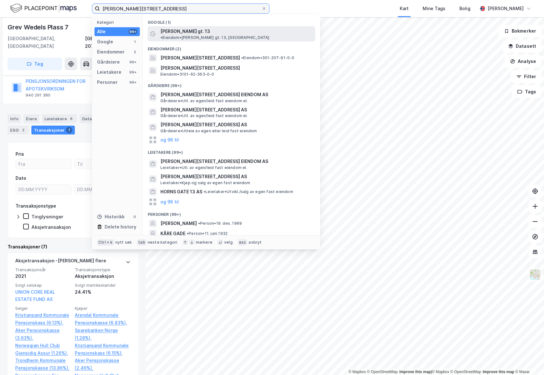 Image resolution: width=544 pixels, height=375 pixels. Describe the element at coordinates (220, 224) in the screenshot. I see `span: Person • 19. des. 1969` at that location.